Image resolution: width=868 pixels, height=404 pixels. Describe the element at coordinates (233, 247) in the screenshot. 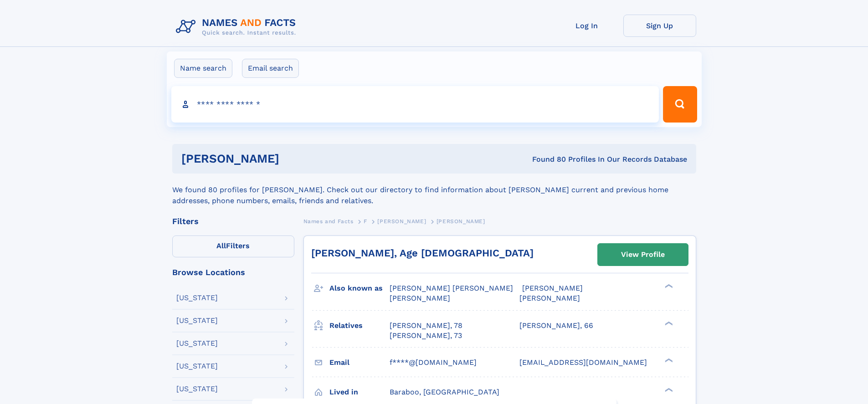

I see `label: Filters` at that location.